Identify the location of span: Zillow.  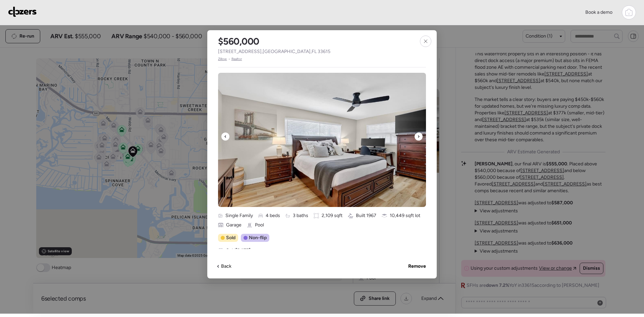
(222, 59).